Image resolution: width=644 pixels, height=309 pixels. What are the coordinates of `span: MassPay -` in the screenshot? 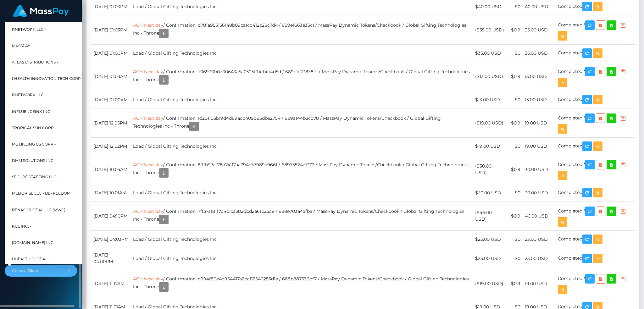 It's located at (22, 46).